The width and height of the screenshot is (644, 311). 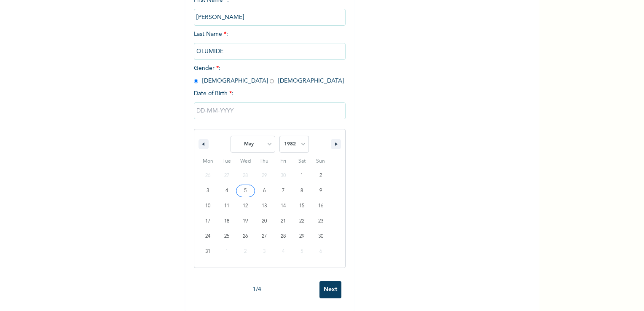 What do you see at coordinates (320, 221) in the screenshot?
I see `button: 23` at bounding box center [320, 221].